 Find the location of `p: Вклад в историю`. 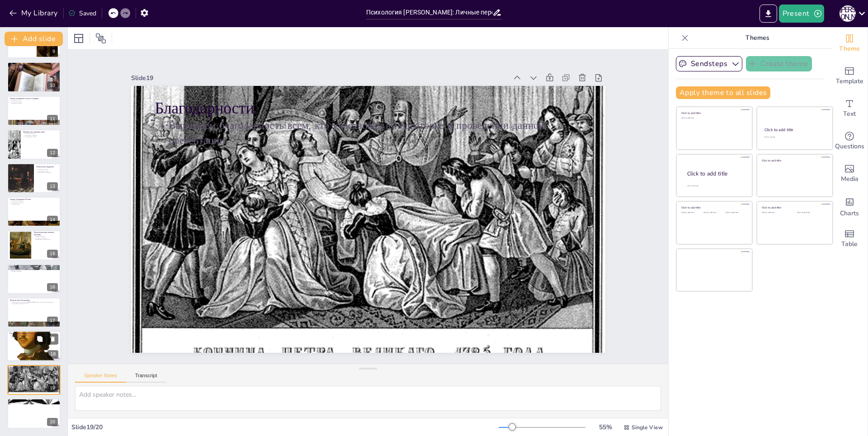

p: Вклад в историю is located at coordinates (34, 270).